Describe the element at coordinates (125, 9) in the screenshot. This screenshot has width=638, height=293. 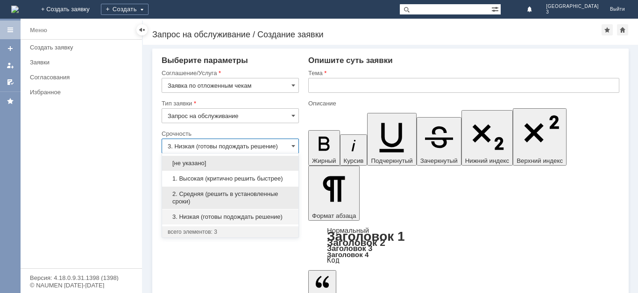
I see `div: Создать` at that location.